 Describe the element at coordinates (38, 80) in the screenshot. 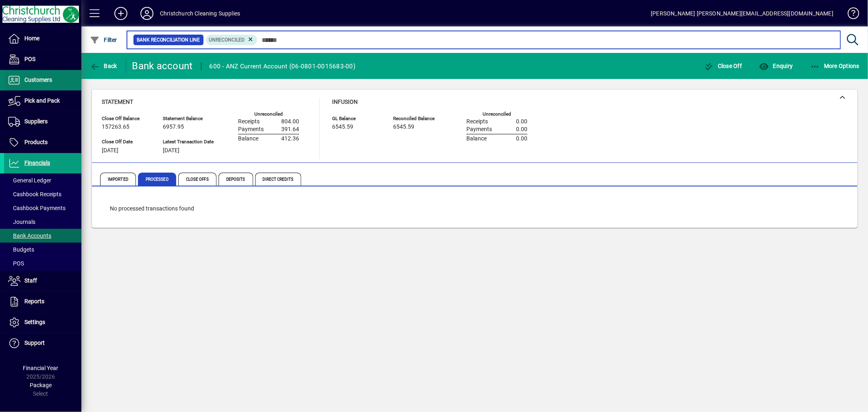

I see `span: Customers` at that location.